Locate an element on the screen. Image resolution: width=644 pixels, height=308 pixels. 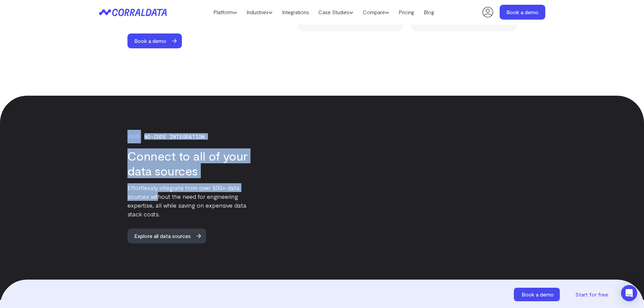
a: Platform is located at coordinates (225, 12).